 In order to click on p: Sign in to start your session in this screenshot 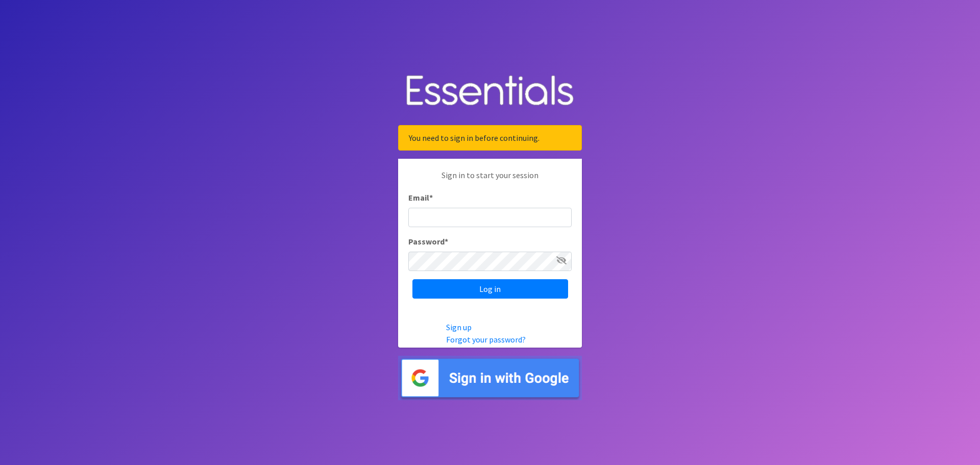, I will do `click(490, 180)`.